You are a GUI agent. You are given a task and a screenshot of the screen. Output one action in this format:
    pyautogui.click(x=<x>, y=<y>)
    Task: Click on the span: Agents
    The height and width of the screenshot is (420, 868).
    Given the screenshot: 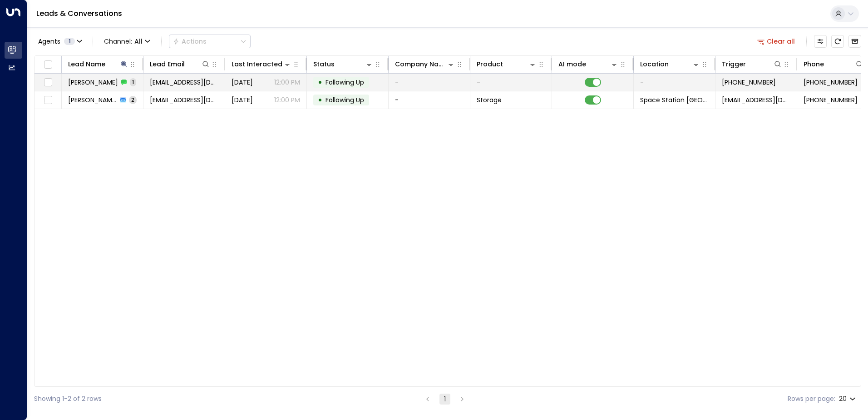 What is the action you would take?
    pyautogui.click(x=49, y=41)
    